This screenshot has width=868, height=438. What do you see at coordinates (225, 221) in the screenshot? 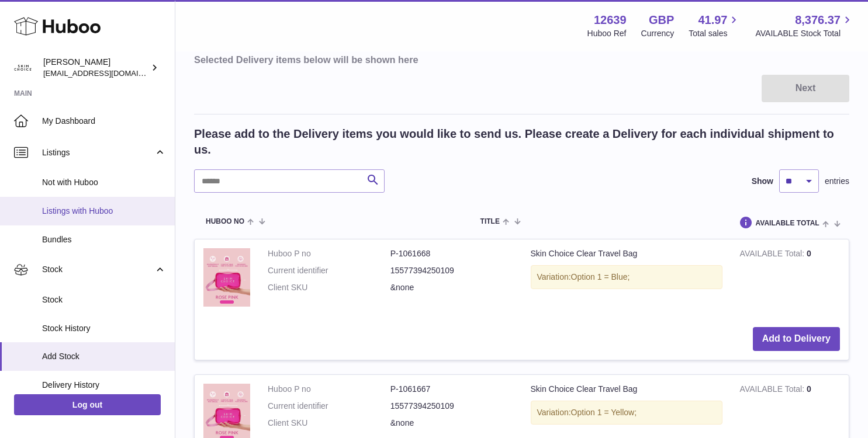
I see `span: Huboo no` at bounding box center [225, 221].